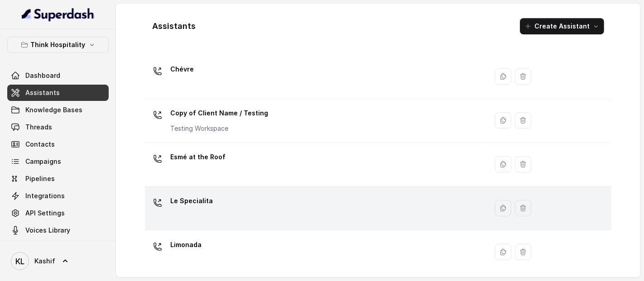 The image size is (644, 281). I want to click on span: Assistants, so click(43, 93).